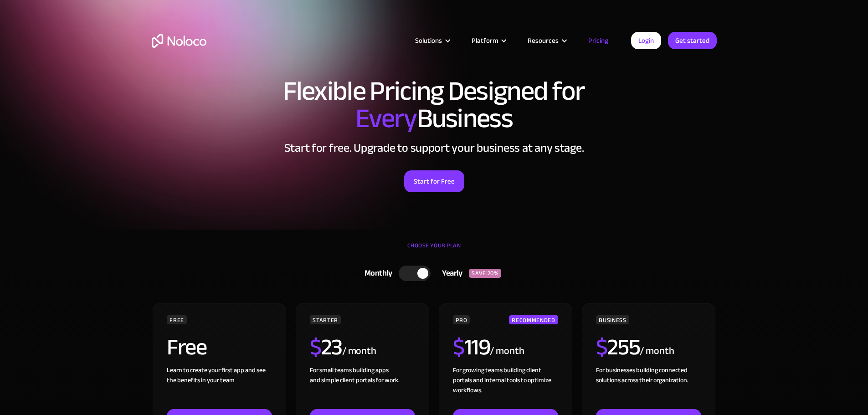 The image size is (868, 415). I want to click on h1: Flexible Pricing Designed for Business, so click(435, 105).